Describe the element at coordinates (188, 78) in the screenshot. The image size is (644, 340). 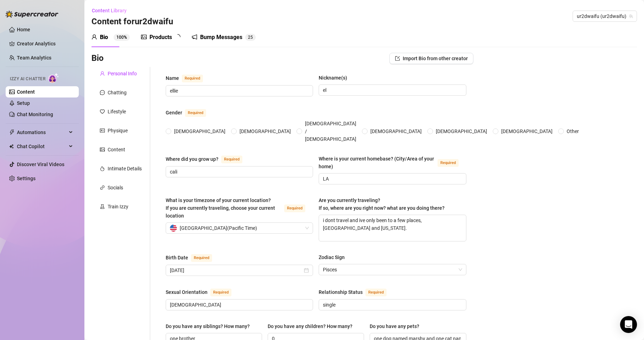
I see `label: Name` at that location.